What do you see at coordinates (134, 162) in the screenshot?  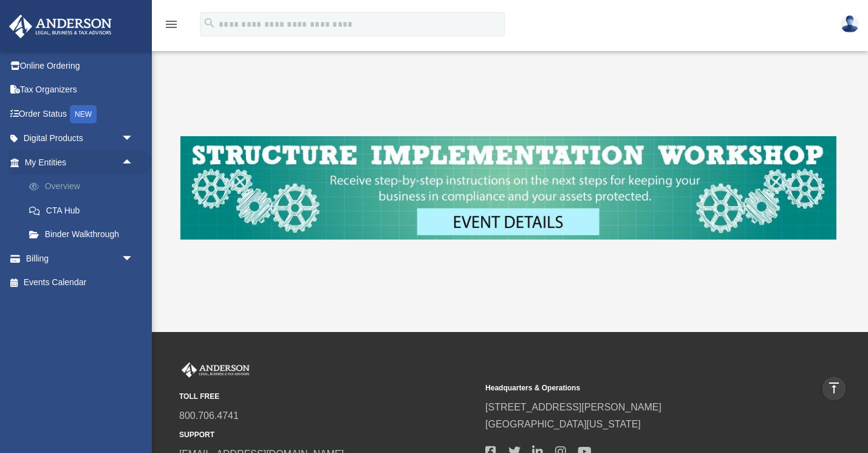 I see `span: arrow_drop_up` at bounding box center [134, 162].